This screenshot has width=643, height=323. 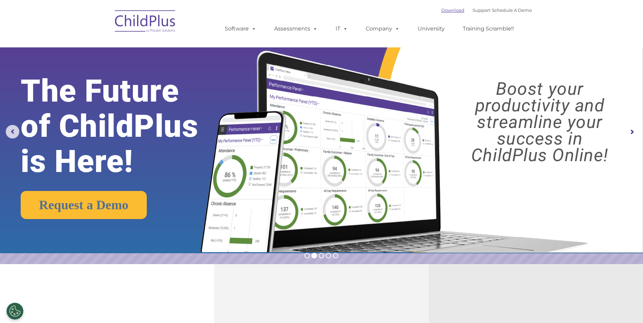 What do you see at coordinates (15, 312) in the screenshot?
I see `button: Cookies Settings` at bounding box center [15, 312].